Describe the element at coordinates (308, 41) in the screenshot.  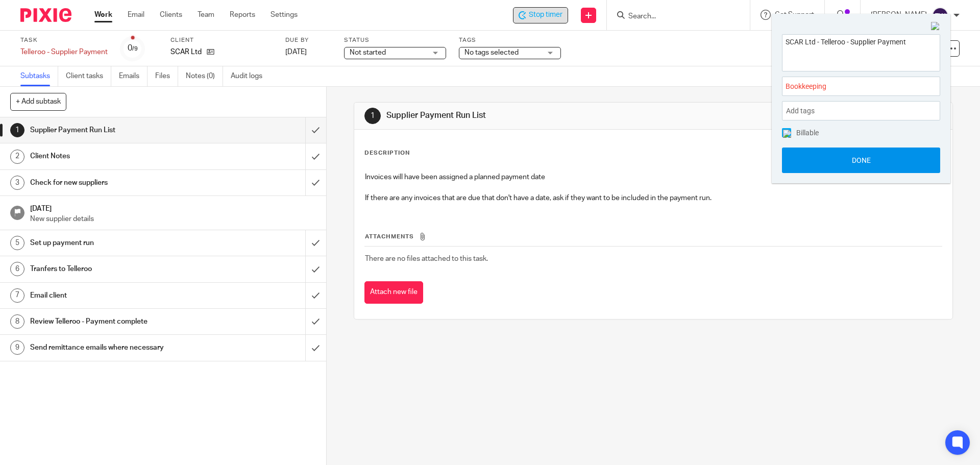
I see `label: Due by` at that location.